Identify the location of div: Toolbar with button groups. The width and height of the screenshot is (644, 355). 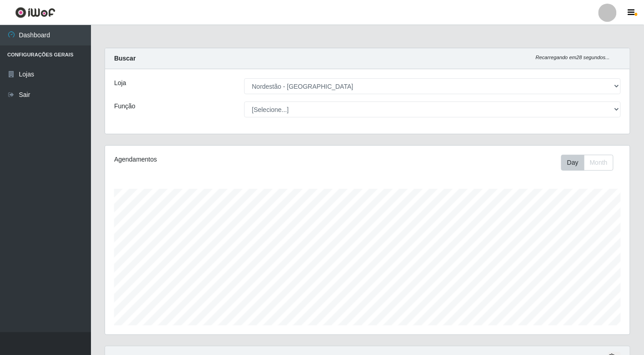
(591, 163).